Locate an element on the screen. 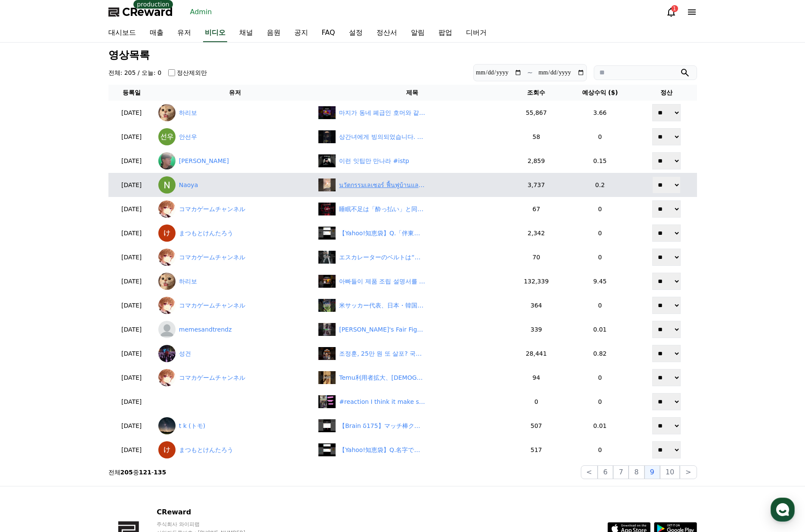 The height and width of the screenshot is (532, 805). a: 비디오 is located at coordinates (215, 33).